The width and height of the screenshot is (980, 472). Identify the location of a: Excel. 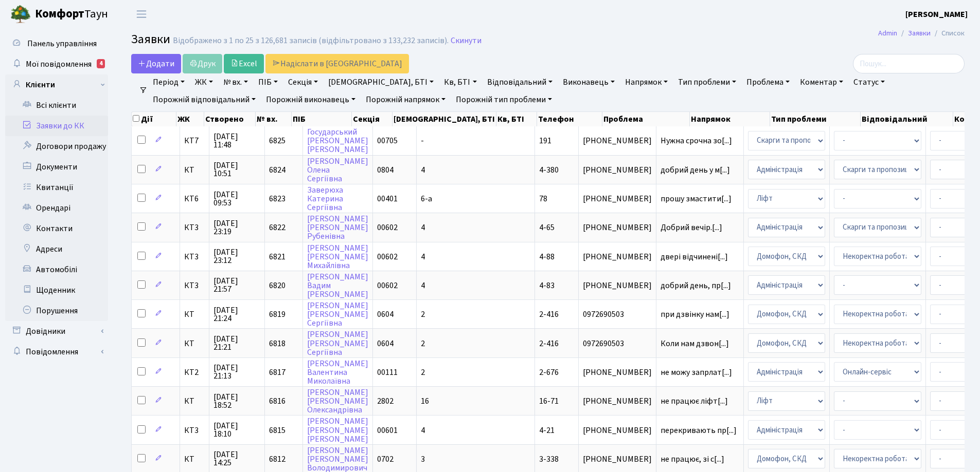
(244, 64).